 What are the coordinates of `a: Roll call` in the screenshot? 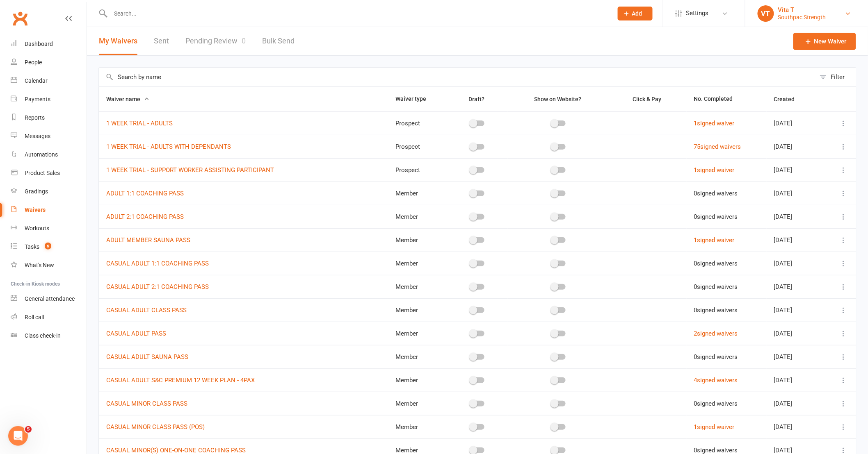 It's located at (49, 317).